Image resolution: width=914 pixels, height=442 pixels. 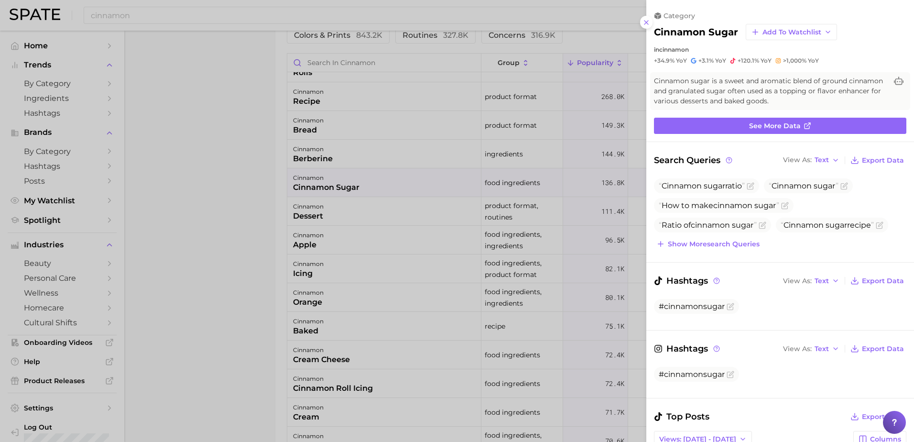 What do you see at coordinates (748, 60) in the screenshot?
I see `span: +120.1%` at bounding box center [748, 60].